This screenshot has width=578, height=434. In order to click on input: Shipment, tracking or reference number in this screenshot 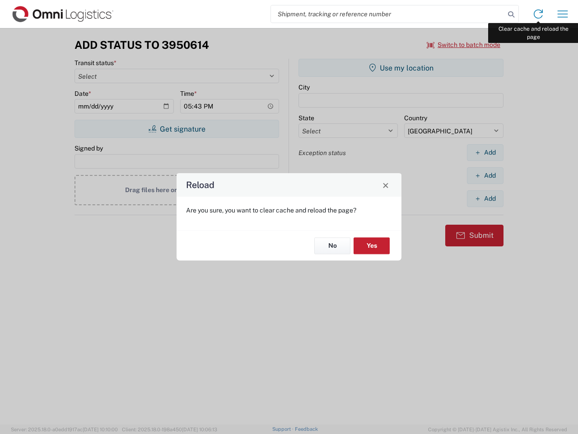, I will do `click(388, 14)`.